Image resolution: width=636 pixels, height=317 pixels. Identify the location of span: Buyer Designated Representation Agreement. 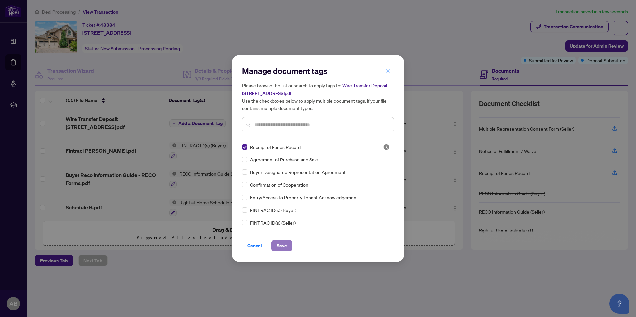
(298, 172).